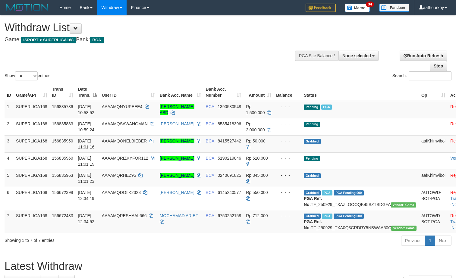 The height and width of the screenshot is (278, 456). What do you see at coordinates (32, 92) in the screenshot?
I see `th: Game/API: activate to sort column ascending` at bounding box center [32, 92].